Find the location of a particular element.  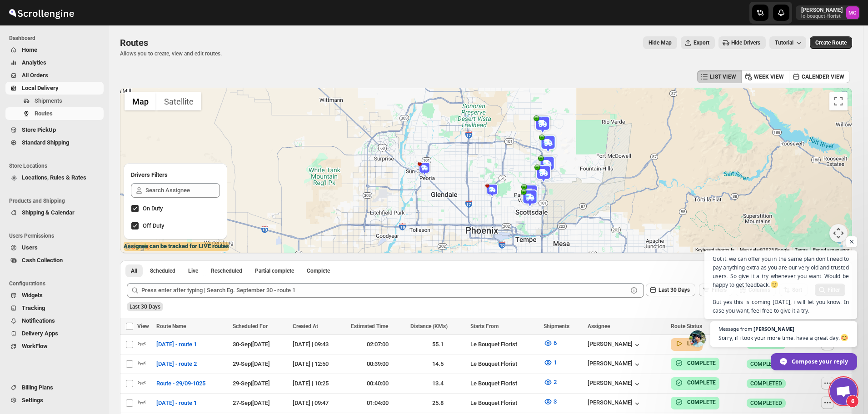

span: Hide Map is located at coordinates (660, 43).